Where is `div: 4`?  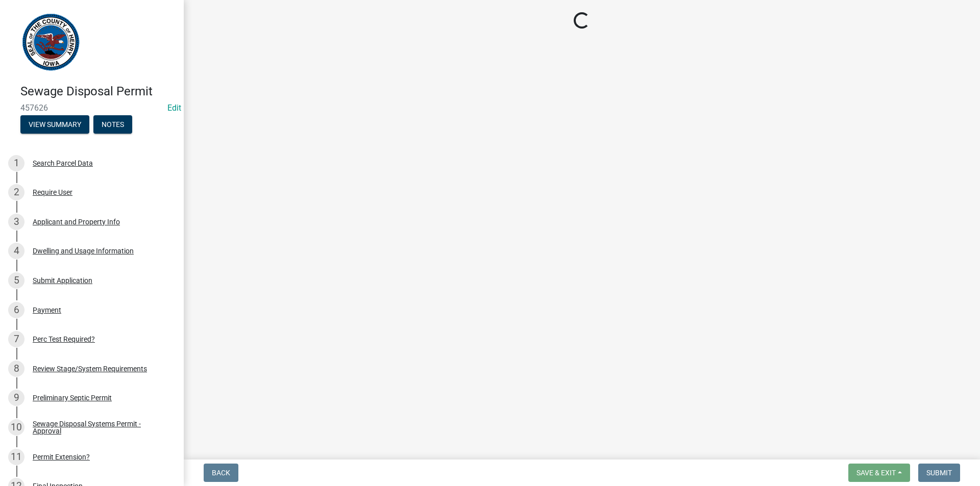
div: 4 is located at coordinates (16, 251).